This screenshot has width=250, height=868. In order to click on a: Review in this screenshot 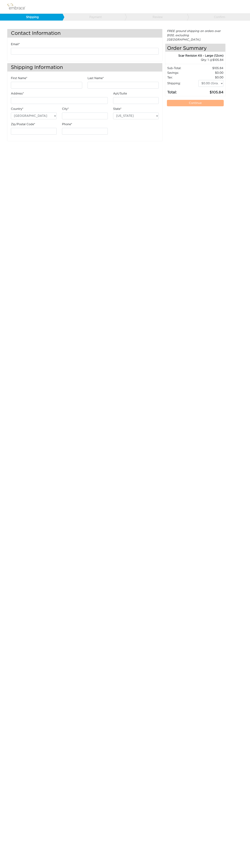, I will do `click(156, 17)`.